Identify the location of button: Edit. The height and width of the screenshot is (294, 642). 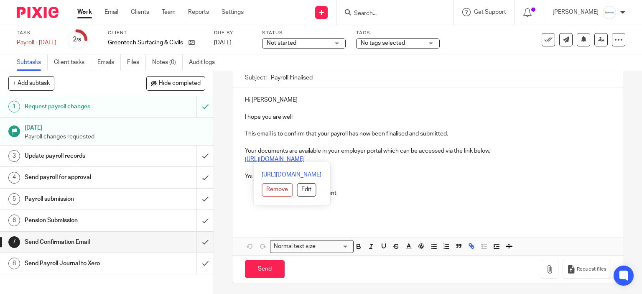
(307, 190).